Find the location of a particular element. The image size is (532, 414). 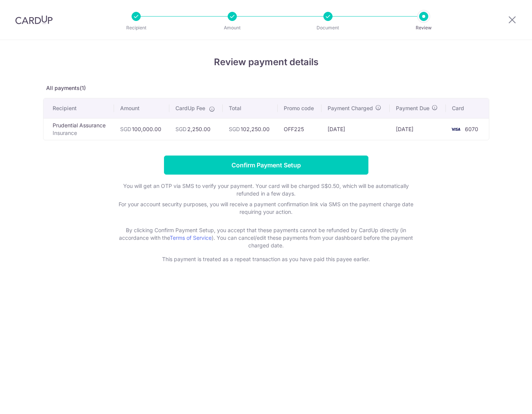

span: Payment Due is located at coordinates (412, 108).